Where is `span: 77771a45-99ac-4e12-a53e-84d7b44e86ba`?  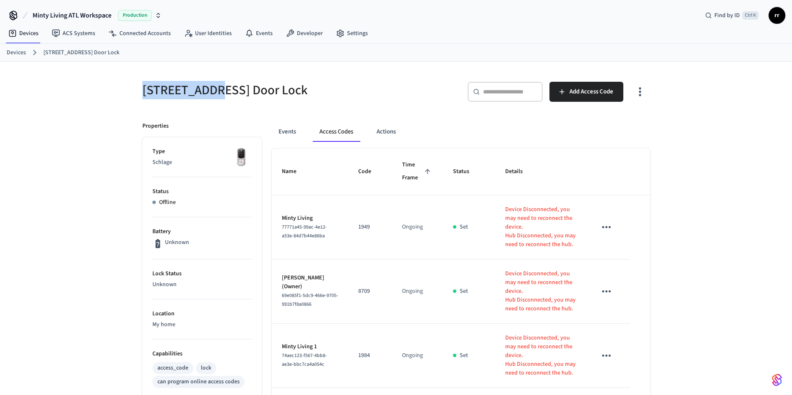
span: 77771a45-99ac-4e12-a53e-84d7b44e86ba is located at coordinates (304, 232).